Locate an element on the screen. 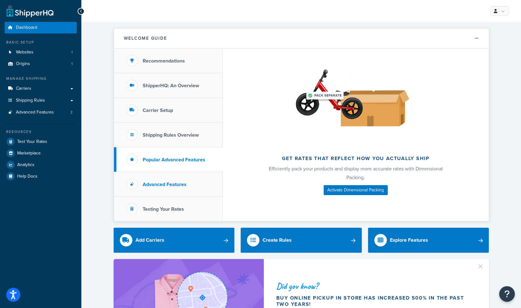  div: Manage Shipping is located at coordinates (41, 79).